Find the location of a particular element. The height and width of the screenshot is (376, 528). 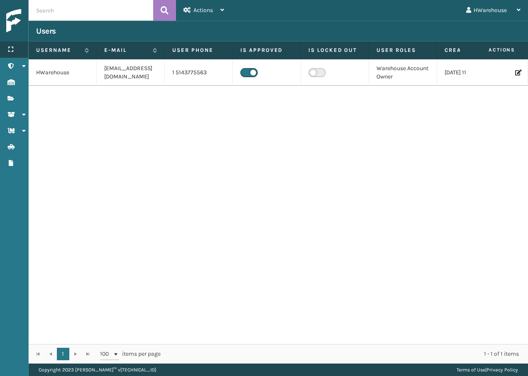

label: User phone is located at coordinates (199, 50).